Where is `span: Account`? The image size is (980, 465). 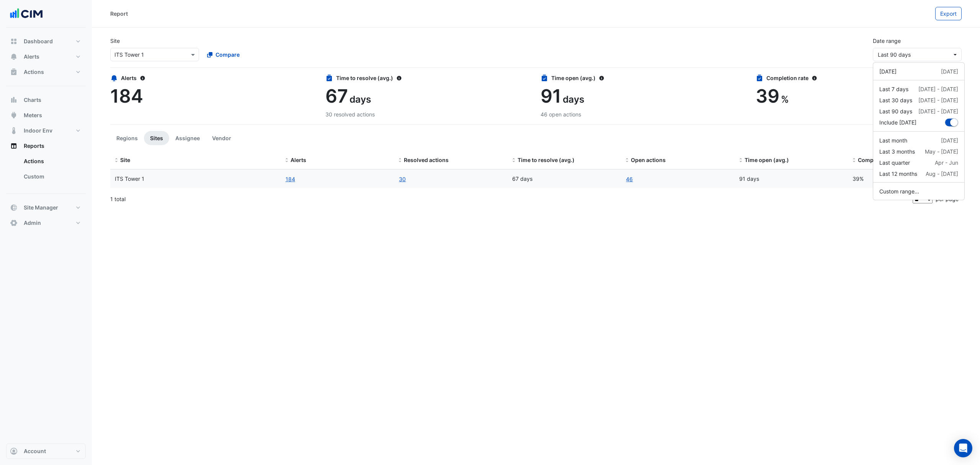
span: Account is located at coordinates (35, 451).